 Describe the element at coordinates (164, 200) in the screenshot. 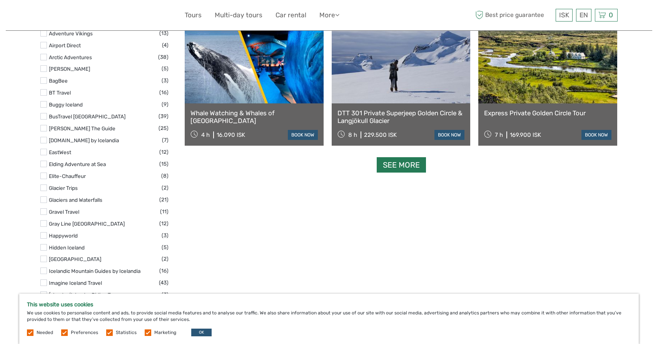

I see `span: (21)` at that location.